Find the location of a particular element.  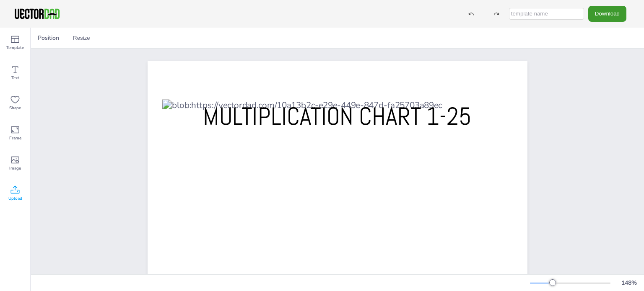

span: Image is located at coordinates (15, 168).